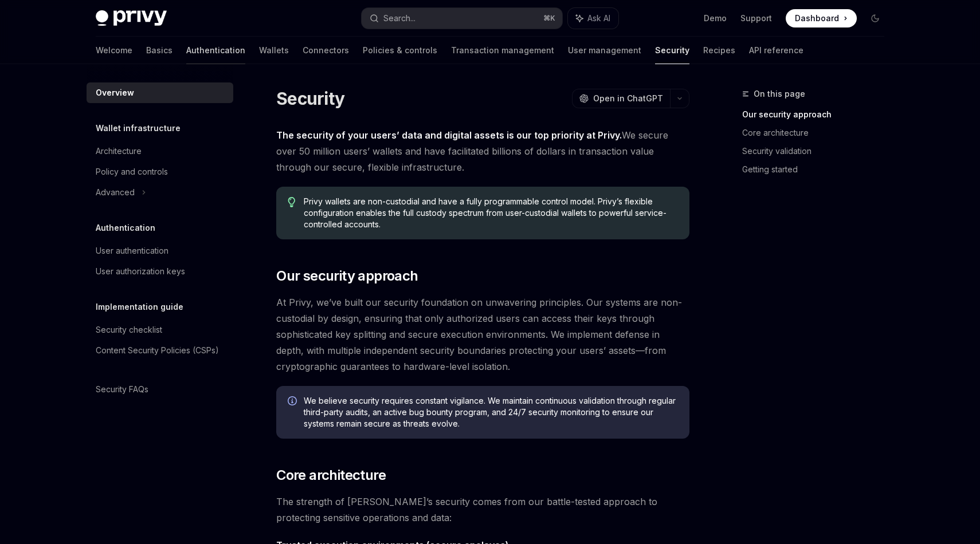 Image resolution: width=980 pixels, height=544 pixels. What do you see at coordinates (604, 51) in the screenshot?
I see `a: User management` at bounding box center [604, 51].